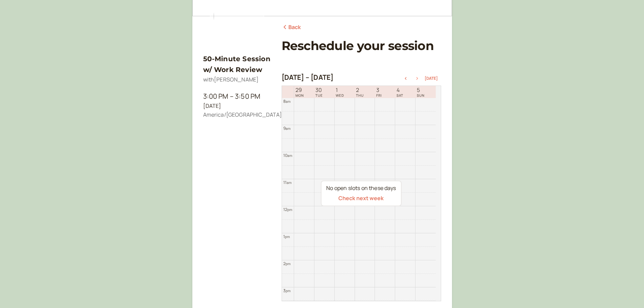 The image size is (644, 308). I want to click on h3: 50-Minute Session w/ Work Review, so click(237, 64).